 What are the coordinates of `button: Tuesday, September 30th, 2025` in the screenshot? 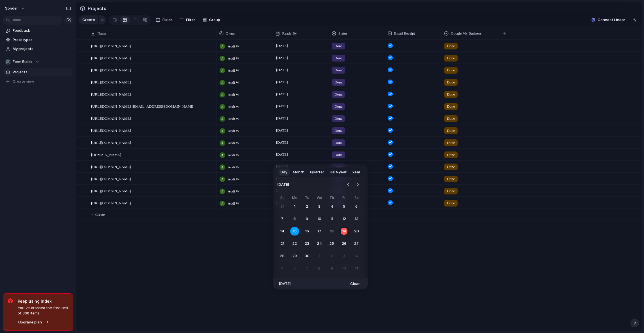 It's located at (307, 256).